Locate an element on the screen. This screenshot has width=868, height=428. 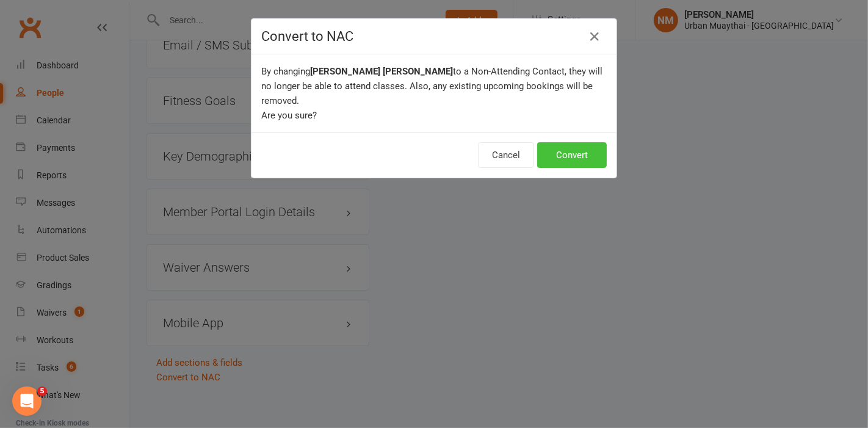
button: Cancel is located at coordinates (506, 155).